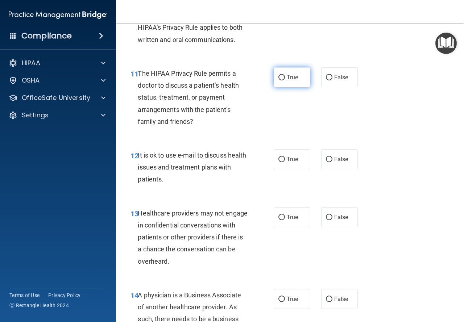  Describe the element at coordinates (46, 36) in the screenshot. I see `h4: Compliance` at that location.